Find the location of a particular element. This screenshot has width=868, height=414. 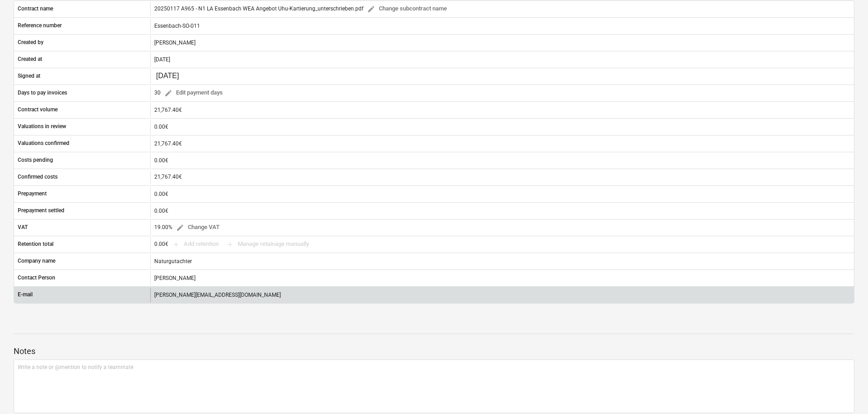

p: Valuations confirmed is located at coordinates (44, 143).